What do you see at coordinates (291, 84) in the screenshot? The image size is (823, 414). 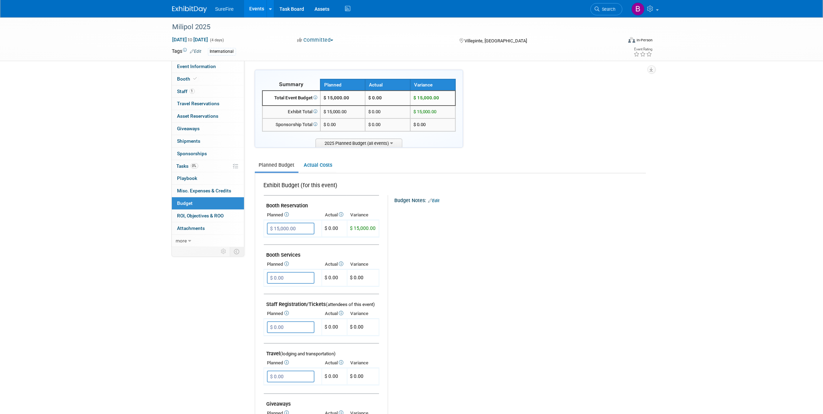 I see `span: Summary` at bounding box center [291, 84].